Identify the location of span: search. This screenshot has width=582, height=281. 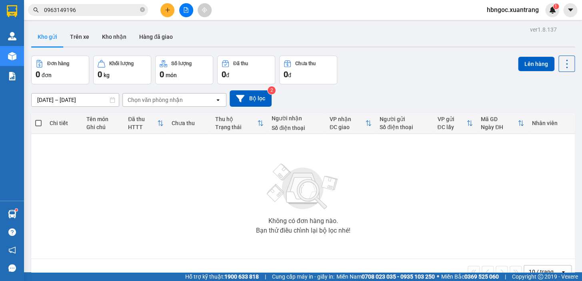
(36, 10).